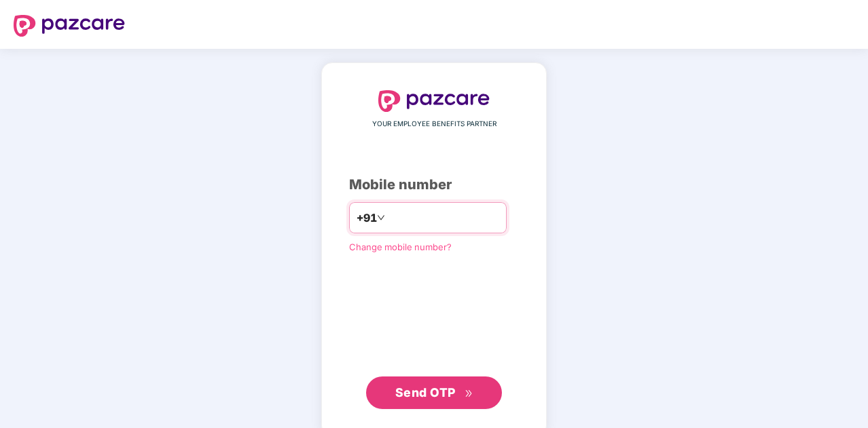 The image size is (868, 428). Describe the element at coordinates (434, 185) in the screenshot. I see `div: Mobile number` at that location.